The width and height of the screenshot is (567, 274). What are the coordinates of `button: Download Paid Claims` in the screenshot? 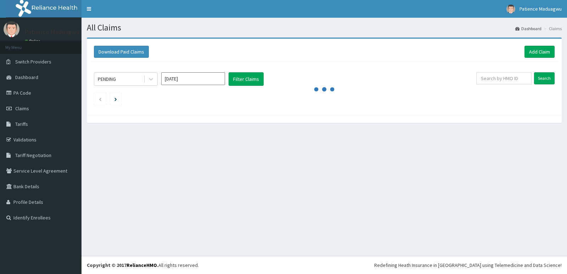 It's located at (121, 52).